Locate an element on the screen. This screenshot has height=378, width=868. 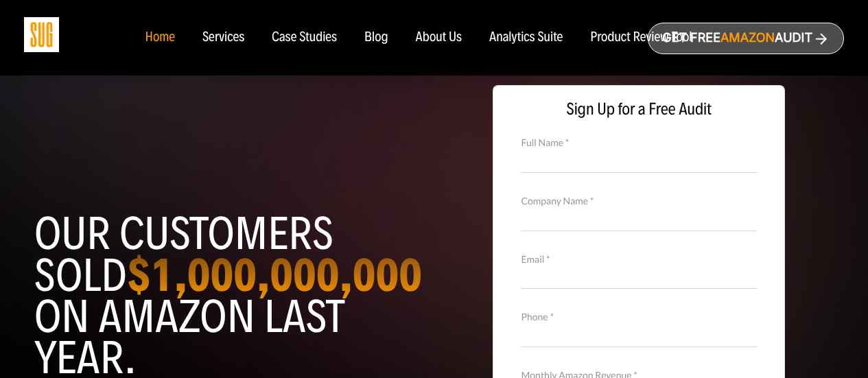
input: Full Name * is located at coordinates (639, 159).